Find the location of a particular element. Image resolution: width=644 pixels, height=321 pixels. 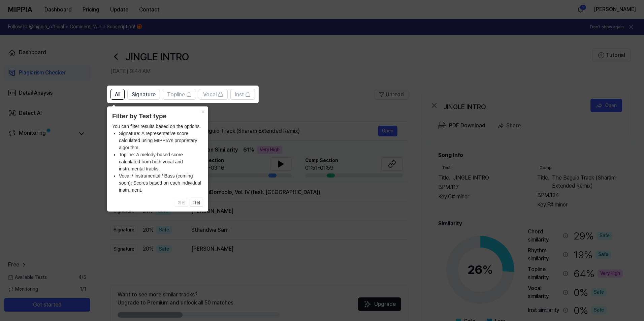

span: Signature is located at coordinates (144, 95).